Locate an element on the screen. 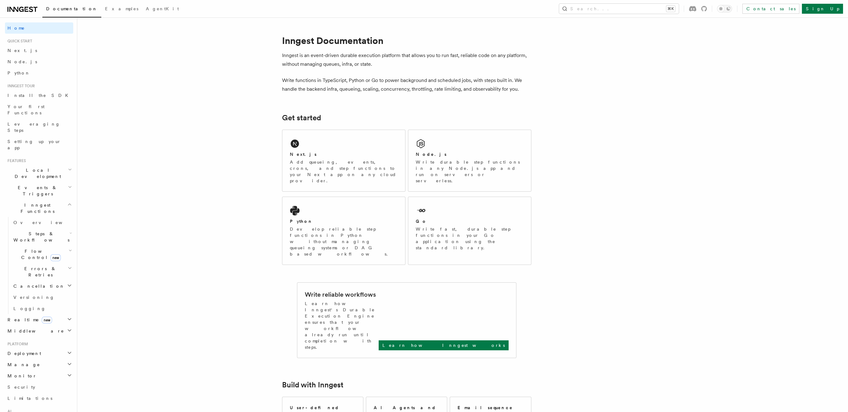  a: Your first Functions is located at coordinates (39, 110).